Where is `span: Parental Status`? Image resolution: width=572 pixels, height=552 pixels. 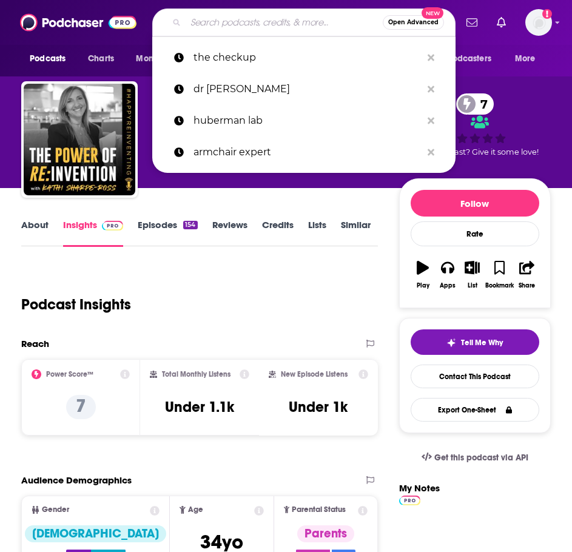 span: Parental Status is located at coordinates (318, 509).